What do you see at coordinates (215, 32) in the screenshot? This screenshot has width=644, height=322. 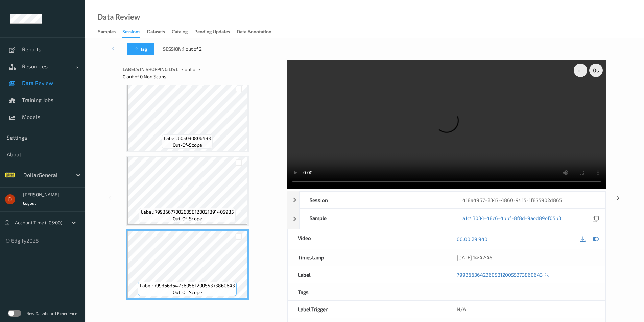 I see `a: Pending Updates` at bounding box center [215, 32].